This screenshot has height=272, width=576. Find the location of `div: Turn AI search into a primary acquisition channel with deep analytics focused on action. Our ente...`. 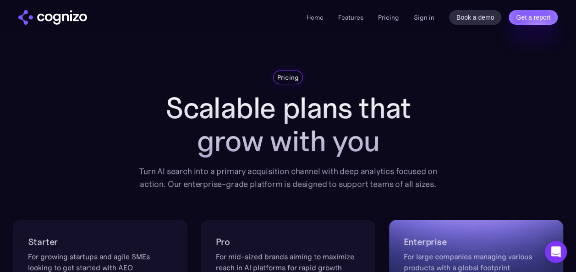

div: Turn AI search into a primary acquisition channel with deep analytics focused on action. Our ente... is located at coordinates (288, 178).